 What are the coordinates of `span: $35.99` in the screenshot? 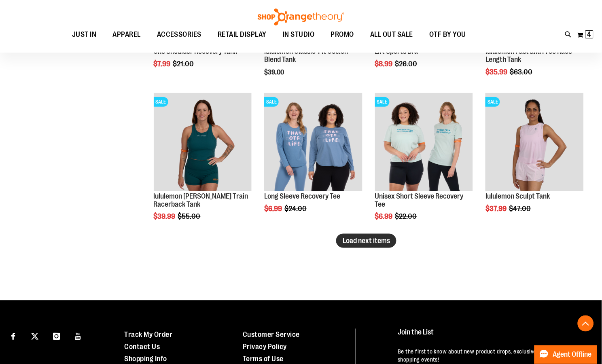 It's located at (497, 72).